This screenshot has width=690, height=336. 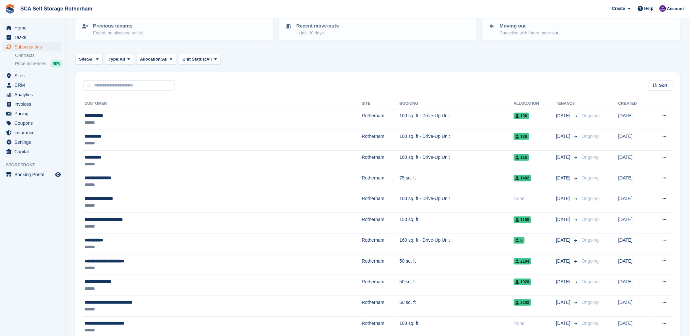 What do you see at coordinates (457, 223) in the screenshot?
I see `td: 150 sq. ft` at bounding box center [457, 223].